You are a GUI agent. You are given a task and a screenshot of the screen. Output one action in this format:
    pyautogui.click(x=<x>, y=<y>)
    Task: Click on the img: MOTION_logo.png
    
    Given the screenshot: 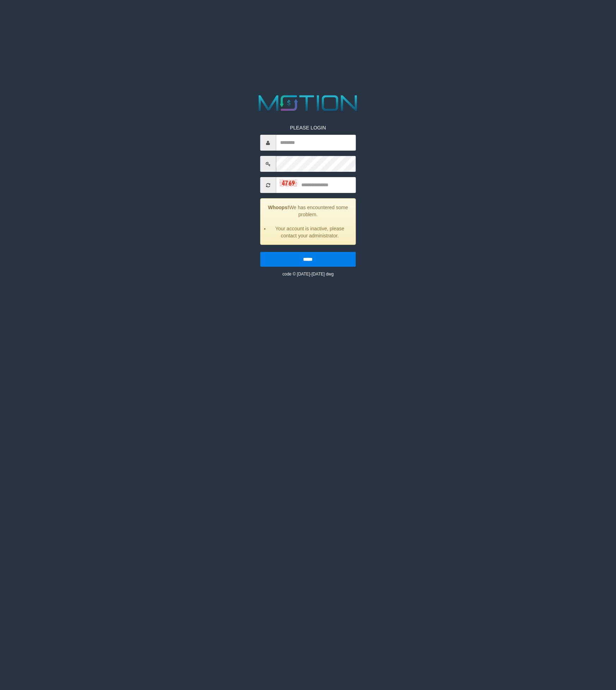 What is the action you would take?
    pyautogui.click(x=308, y=103)
    